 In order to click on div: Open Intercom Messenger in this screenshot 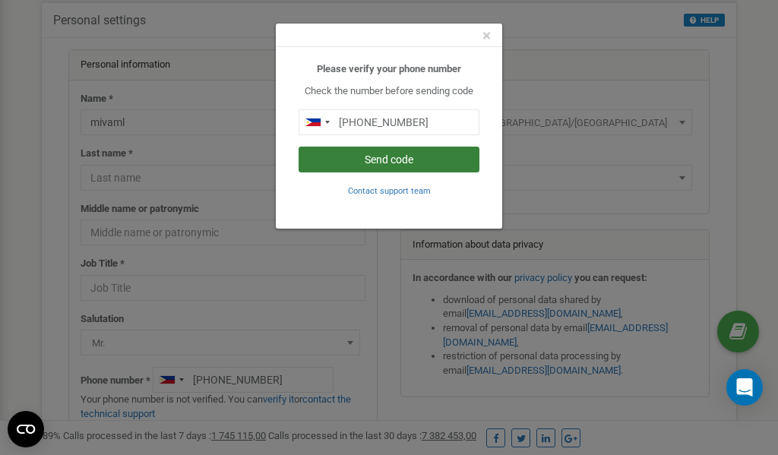, I will do `click(745, 388)`.